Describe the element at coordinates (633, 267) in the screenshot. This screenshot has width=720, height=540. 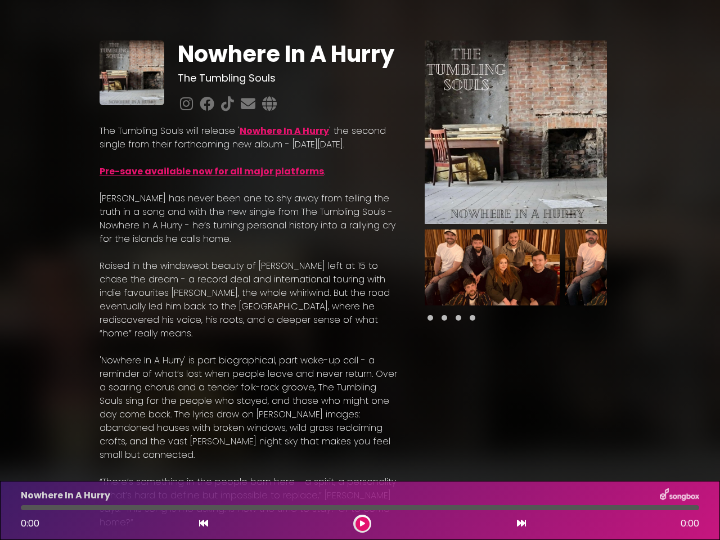
I see `img: 6GsWanlwSEGNTrGLcpPp` at that location.